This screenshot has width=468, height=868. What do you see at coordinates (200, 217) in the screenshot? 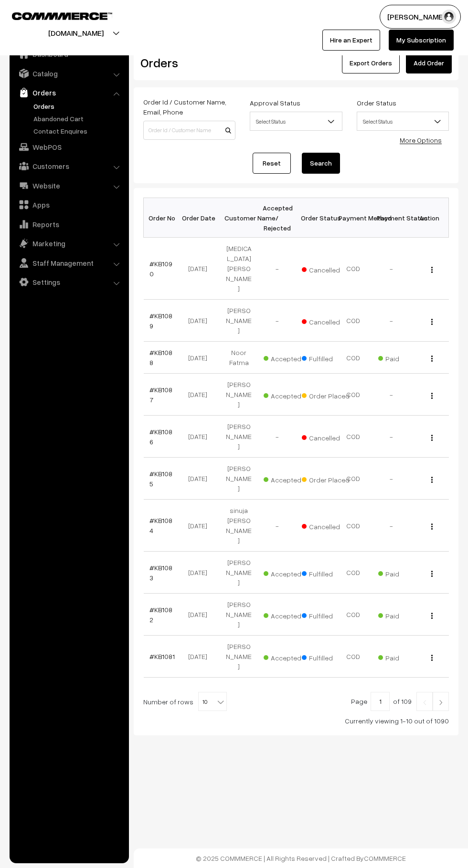
I see `th: Order Date` at bounding box center [200, 217].